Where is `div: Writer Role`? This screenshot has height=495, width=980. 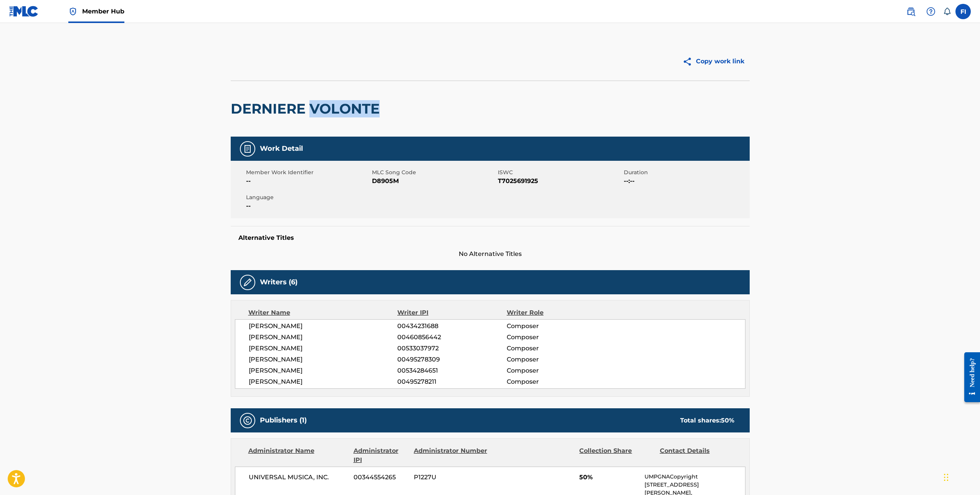 div: Writer Role is located at coordinates (556, 312).